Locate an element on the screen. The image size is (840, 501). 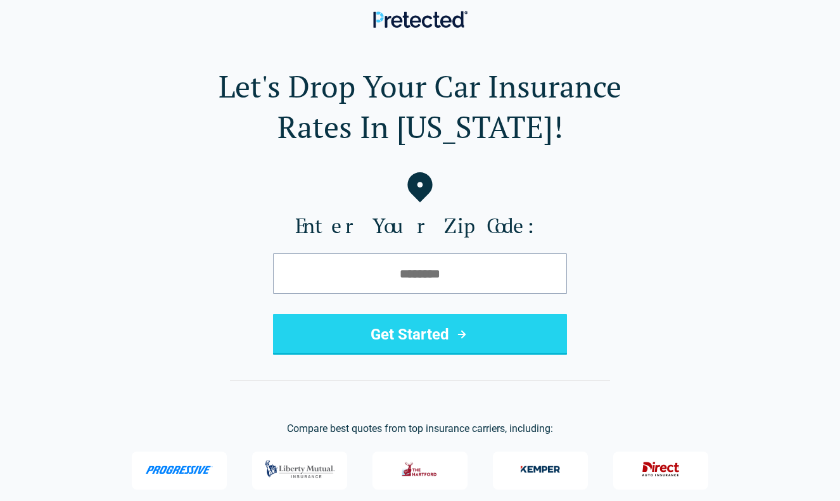
img: Kemper is located at coordinates (541, 470).